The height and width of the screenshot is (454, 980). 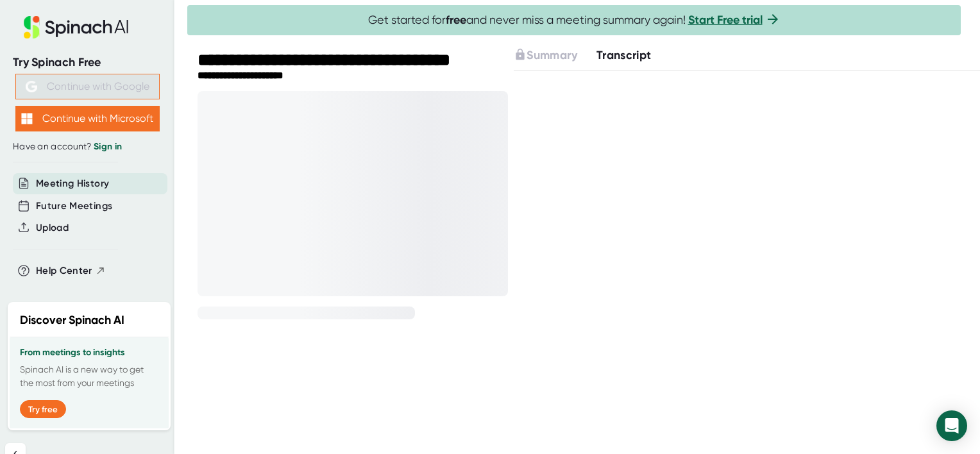 What do you see at coordinates (74, 206) in the screenshot?
I see `button: Future Meetings` at bounding box center [74, 206].